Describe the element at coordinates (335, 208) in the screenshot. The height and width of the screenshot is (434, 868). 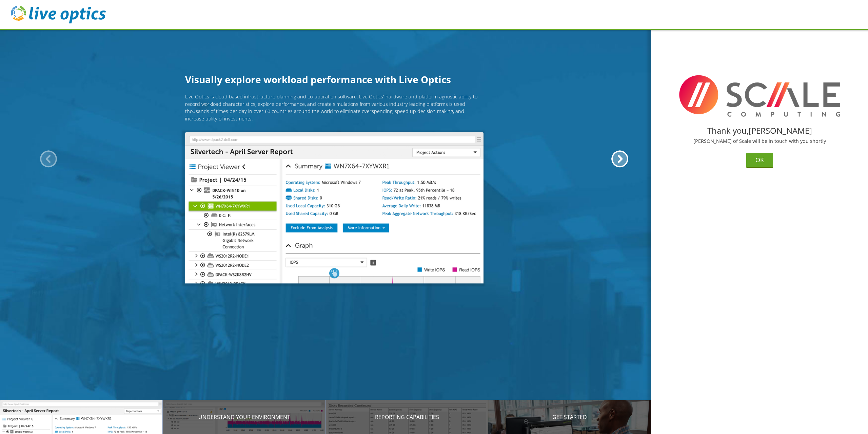
I see `img: Introducing Live Optics` at that location.